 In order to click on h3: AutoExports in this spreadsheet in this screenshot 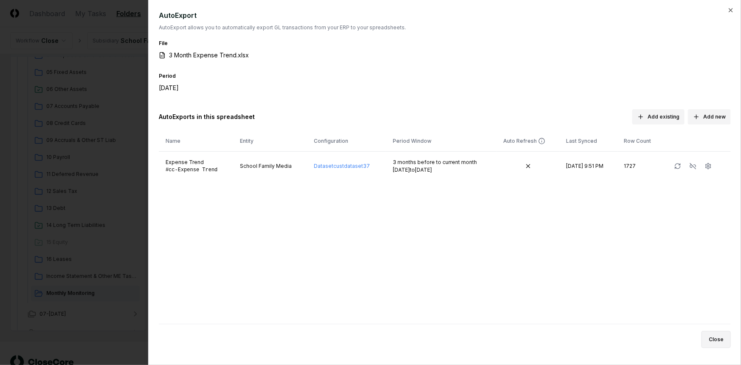, I will do `click(207, 116)`.